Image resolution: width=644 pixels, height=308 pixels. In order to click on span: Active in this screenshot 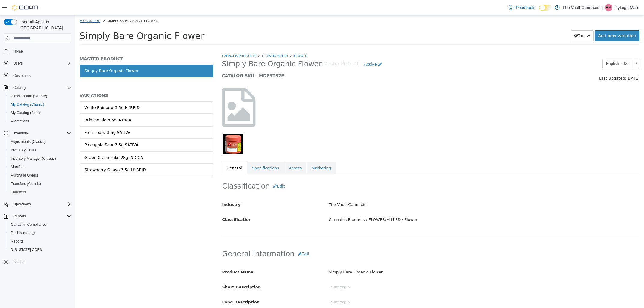, I will do `click(295, 49)`.